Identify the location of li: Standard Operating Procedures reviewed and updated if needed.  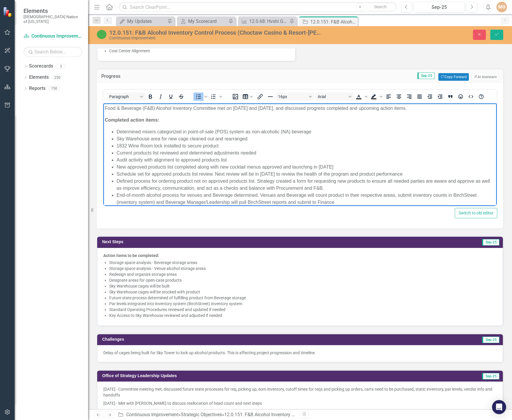
(303, 310).